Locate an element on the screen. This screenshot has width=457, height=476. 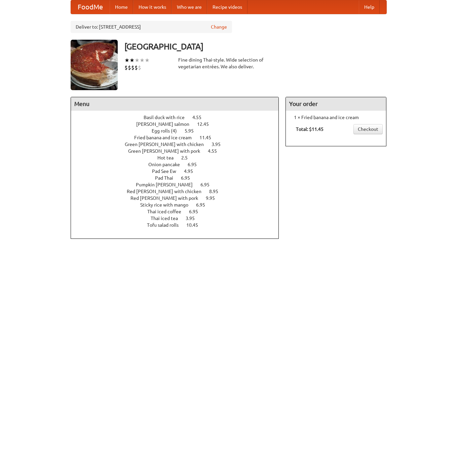
a: Change is located at coordinates (219, 27).